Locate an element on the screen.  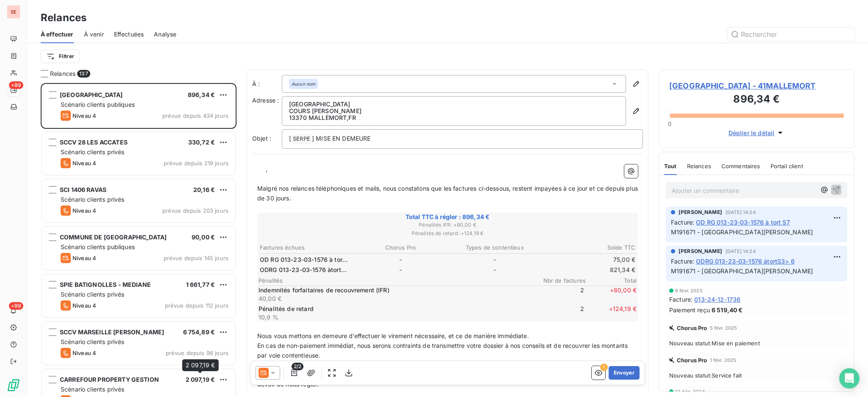
span: 137 is located at coordinates (84, 74).